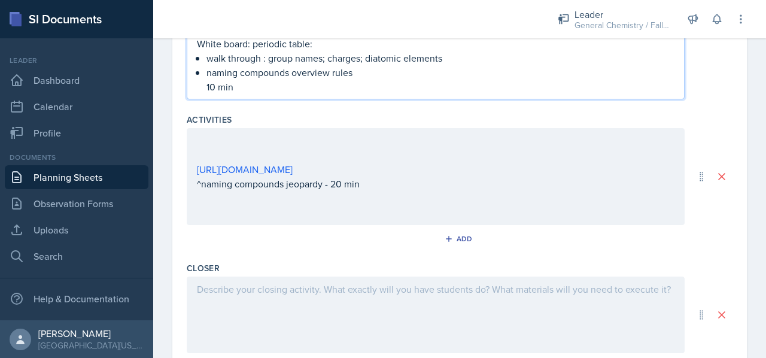  I want to click on label: Activities, so click(209, 120).